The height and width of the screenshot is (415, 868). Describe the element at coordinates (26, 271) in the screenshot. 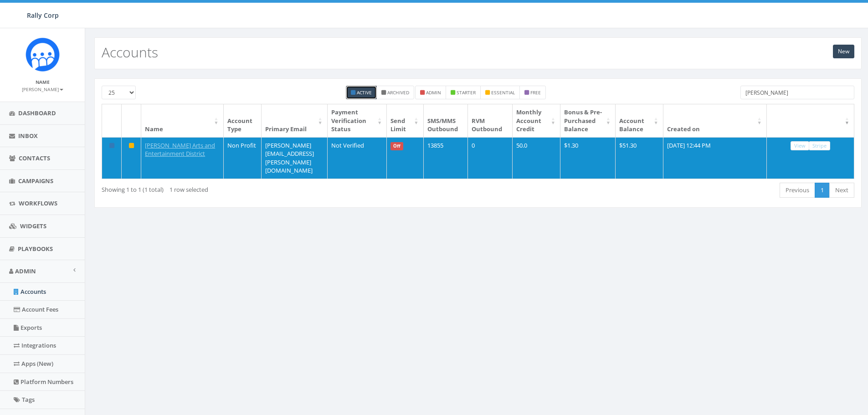

I see `span: Admin` at that location.